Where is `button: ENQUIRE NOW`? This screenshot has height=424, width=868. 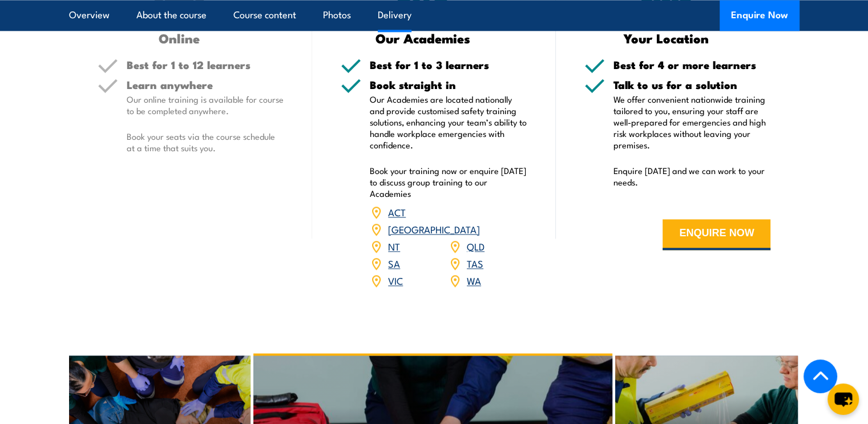
button: ENQUIRE NOW is located at coordinates (716, 234).